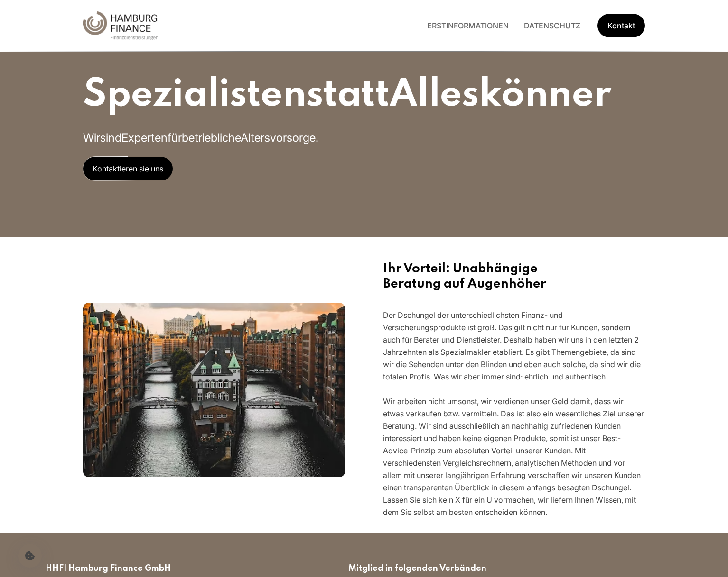 This screenshot has width=728, height=577. Describe the element at coordinates (500, 96) in the screenshot. I see `span: Alleskönner` at that location.